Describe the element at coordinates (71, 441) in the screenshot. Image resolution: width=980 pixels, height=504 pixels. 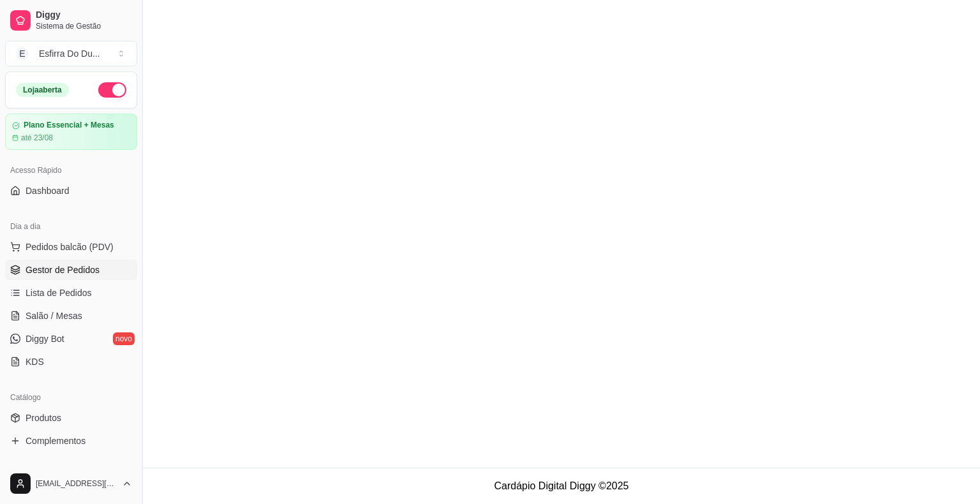
I see `a: Complementos` at that location.